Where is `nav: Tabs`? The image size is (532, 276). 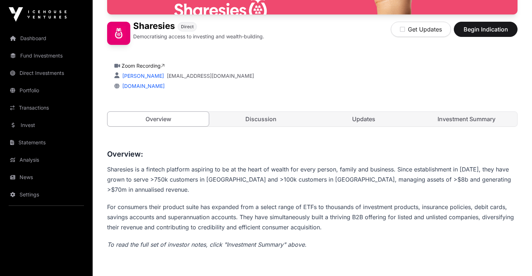 nav: Tabs is located at coordinates (312, 119).